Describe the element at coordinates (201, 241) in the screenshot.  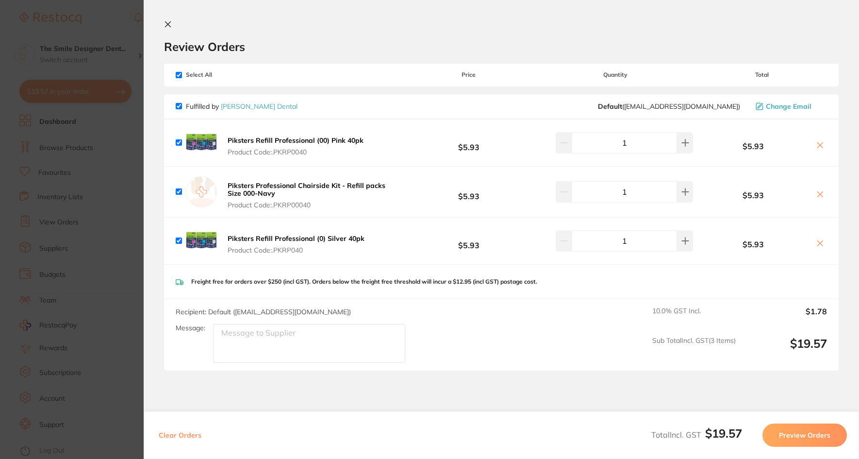
I see `img: NzR6b3M2eg` at that location.